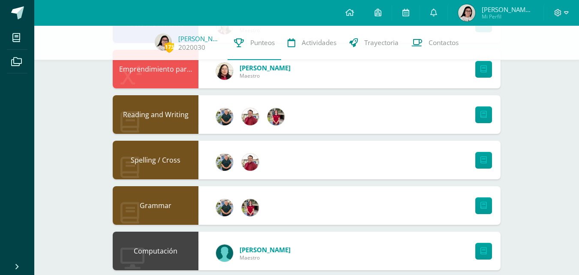 The width and height of the screenshot is (579, 275). I want to click on span: Mi Perfil, so click(507, 16).